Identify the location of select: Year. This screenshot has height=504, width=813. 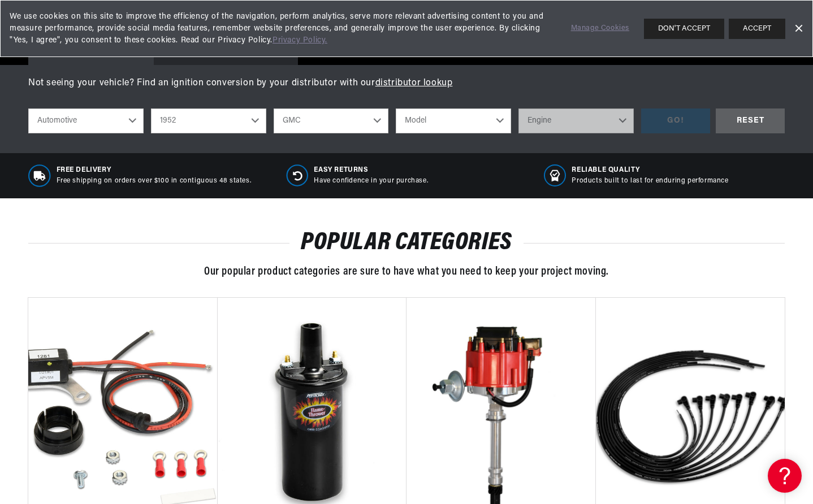
(209, 121).